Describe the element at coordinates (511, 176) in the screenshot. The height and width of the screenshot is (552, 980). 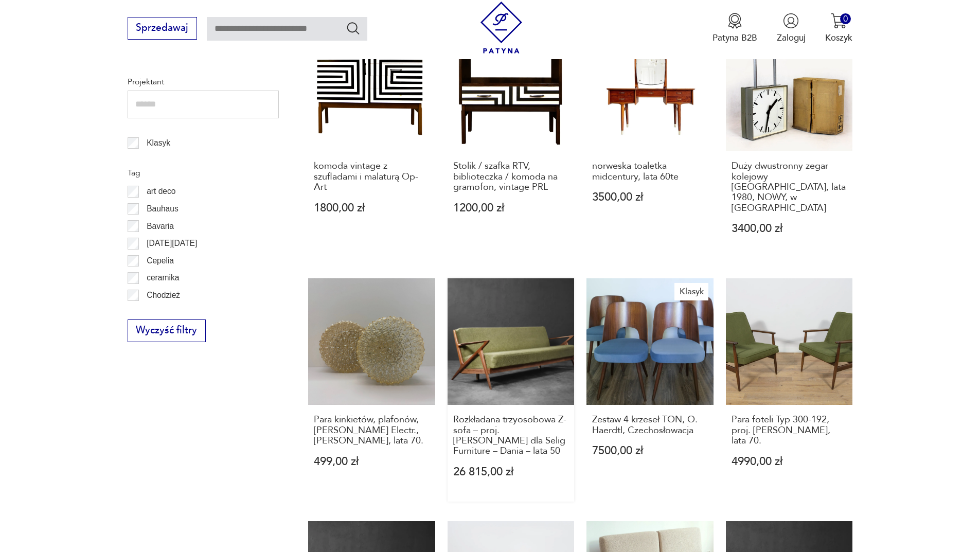
I see `h3: Stolik / szafka RTV, biblioteczka / komoda na gramofon, vintage PRL` at that location.